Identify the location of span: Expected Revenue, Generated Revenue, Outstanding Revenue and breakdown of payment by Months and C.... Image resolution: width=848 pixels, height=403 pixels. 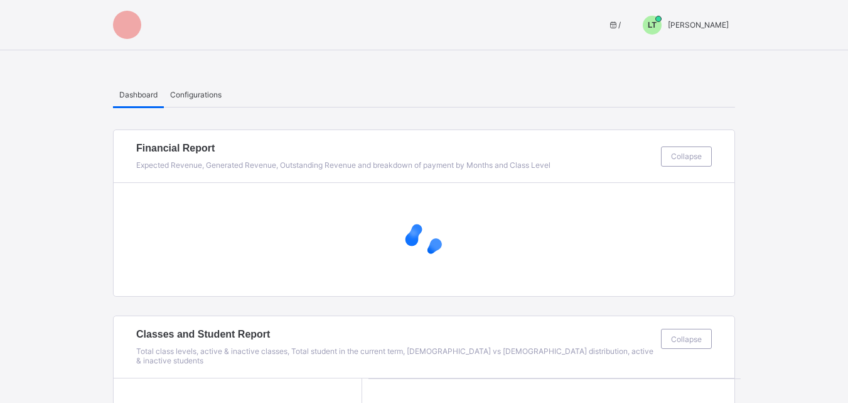
(344, 165).